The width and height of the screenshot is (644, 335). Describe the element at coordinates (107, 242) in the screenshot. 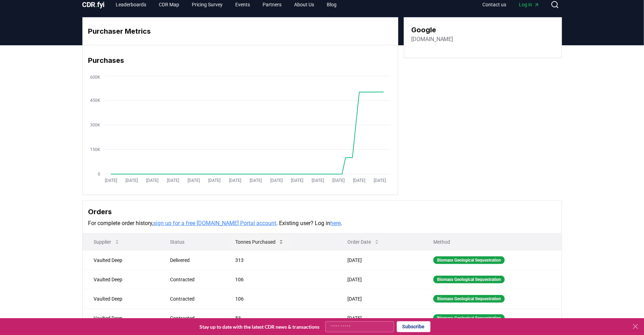

I see `button: Supplier` at that location.